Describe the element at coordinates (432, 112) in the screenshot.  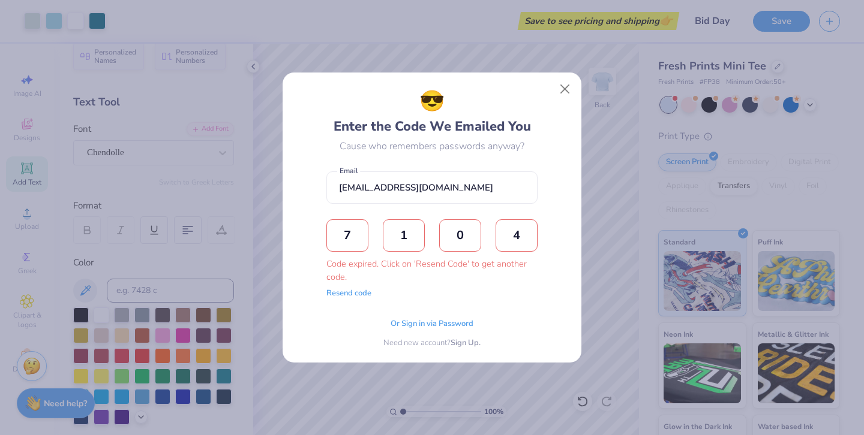
I see `div: Enter the Code We Emailed You` at that location.